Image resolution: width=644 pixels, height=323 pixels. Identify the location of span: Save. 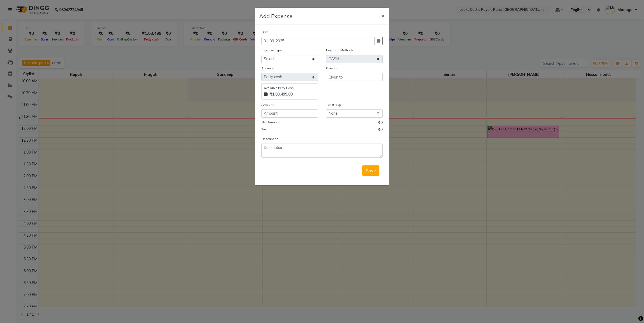
(371, 171).